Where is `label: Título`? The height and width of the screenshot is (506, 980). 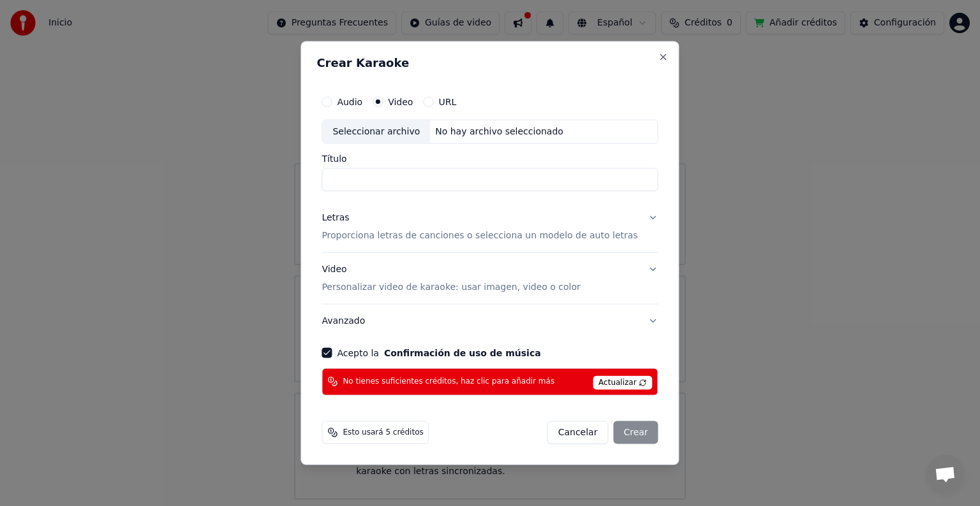 label: Título is located at coordinates (490, 159).